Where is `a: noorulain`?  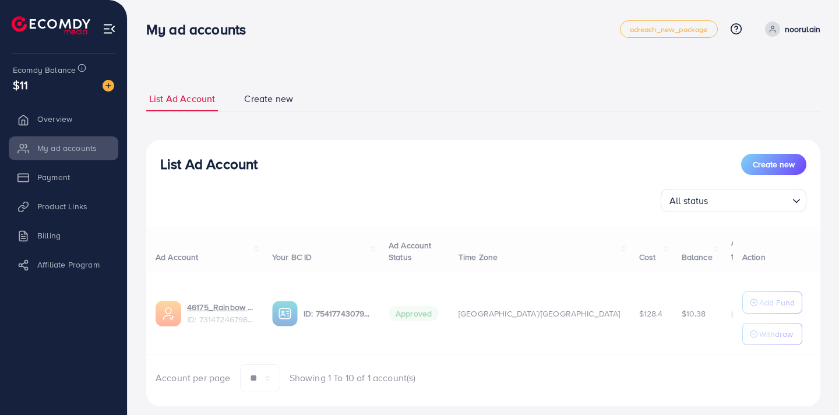 a: noorulain is located at coordinates (790, 29).